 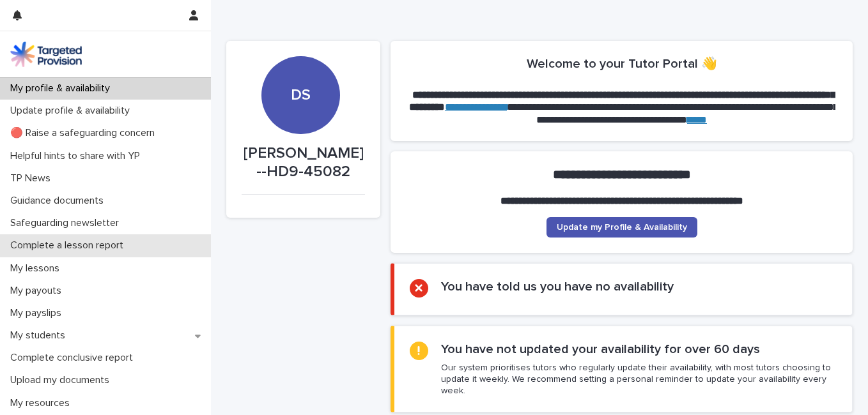 I want to click on p: My payslips, so click(x=38, y=313).